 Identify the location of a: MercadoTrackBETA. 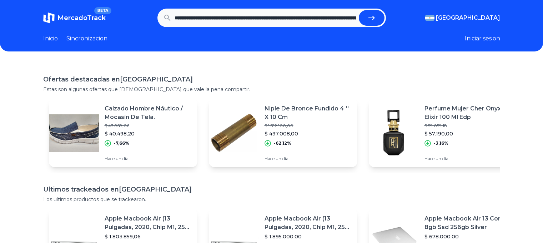
(74, 18).